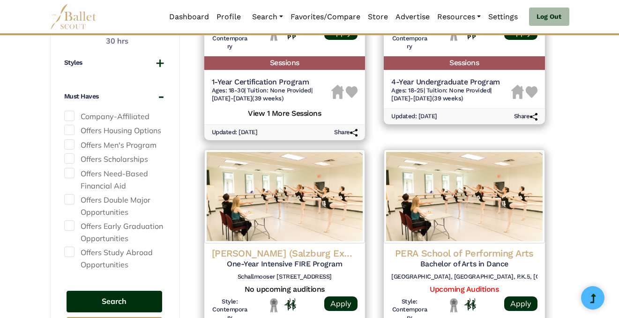  What do you see at coordinates (407, 90) in the screenshot?
I see `span: Ages: 18-25` at bounding box center [407, 90].